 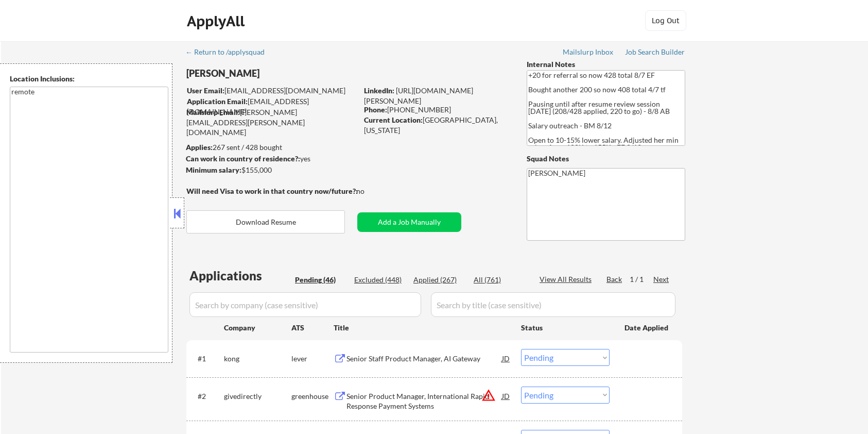 I want to click on div: Pending (46), so click(x=320, y=280).